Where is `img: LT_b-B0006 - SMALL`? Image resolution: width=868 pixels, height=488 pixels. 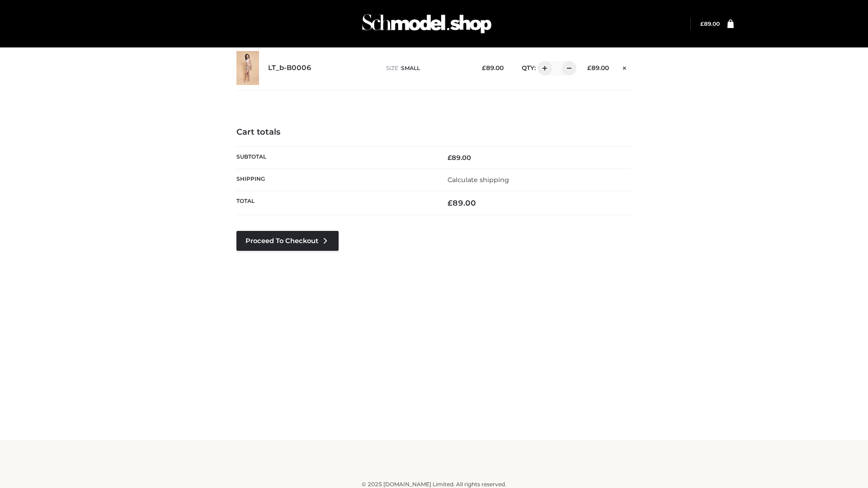
img: LT_b-B0006 - SMALL is located at coordinates (248, 68).